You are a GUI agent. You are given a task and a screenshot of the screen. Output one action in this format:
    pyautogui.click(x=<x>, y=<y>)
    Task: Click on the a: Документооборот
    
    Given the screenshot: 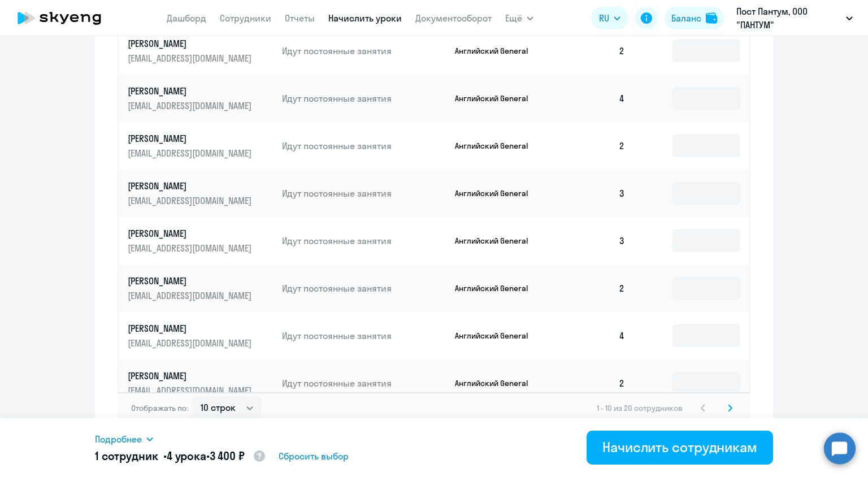 What is the action you would take?
    pyautogui.click(x=454, y=18)
    